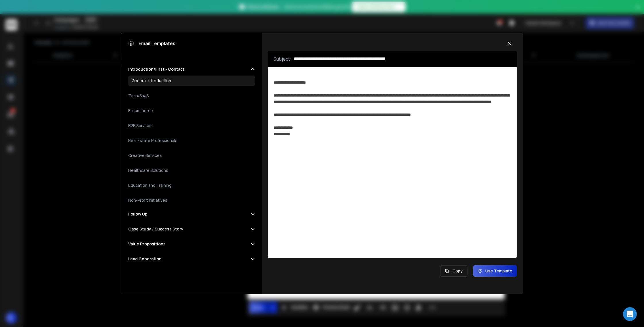  Describe the element at coordinates (145, 155) in the screenshot. I see `h3: Creative Services` at that location.